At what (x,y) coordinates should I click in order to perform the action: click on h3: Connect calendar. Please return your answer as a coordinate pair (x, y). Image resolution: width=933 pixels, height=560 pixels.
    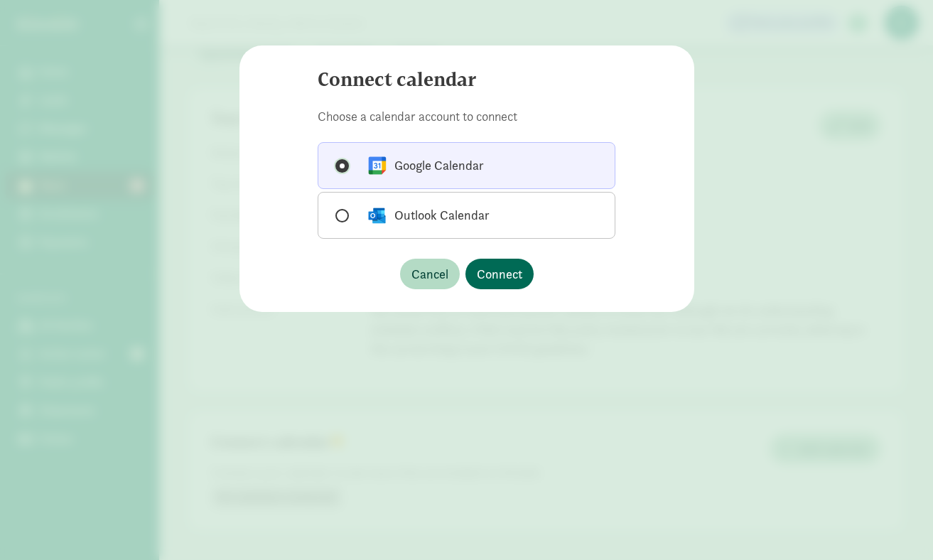
    Looking at the image, I should click on (466, 80).